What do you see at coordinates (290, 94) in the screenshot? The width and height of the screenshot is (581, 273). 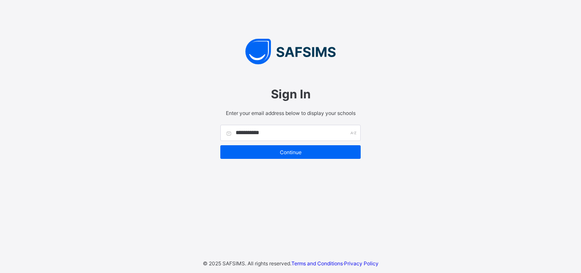 I see `span: Sign In` at bounding box center [290, 94].